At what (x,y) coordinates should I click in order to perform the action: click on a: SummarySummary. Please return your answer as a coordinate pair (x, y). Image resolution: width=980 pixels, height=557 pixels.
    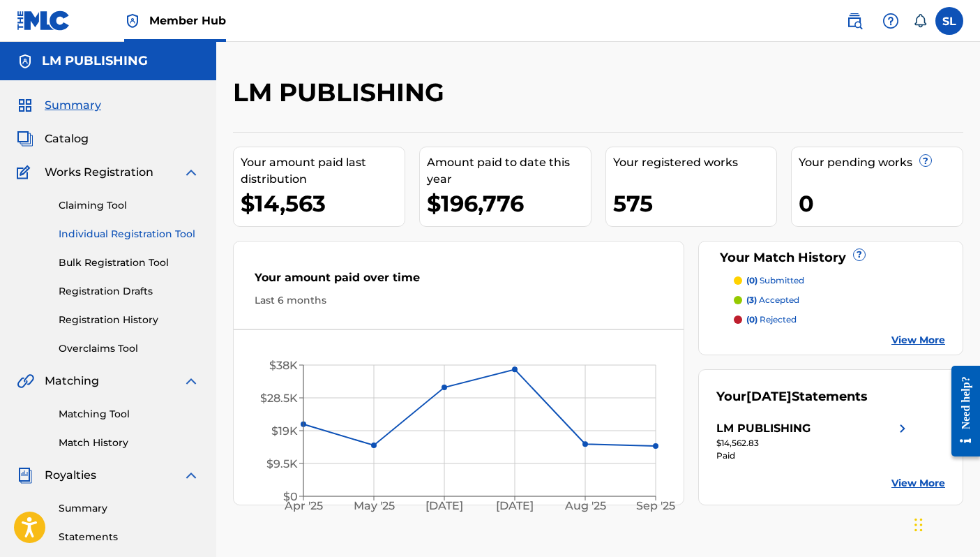
    Looking at the image, I should click on (59, 105).